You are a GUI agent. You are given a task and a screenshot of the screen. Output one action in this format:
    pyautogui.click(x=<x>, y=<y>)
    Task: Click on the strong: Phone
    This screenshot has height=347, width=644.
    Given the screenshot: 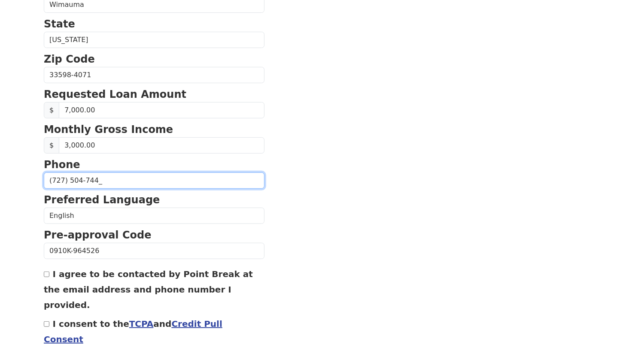 What is the action you would take?
    pyautogui.click(x=62, y=165)
    